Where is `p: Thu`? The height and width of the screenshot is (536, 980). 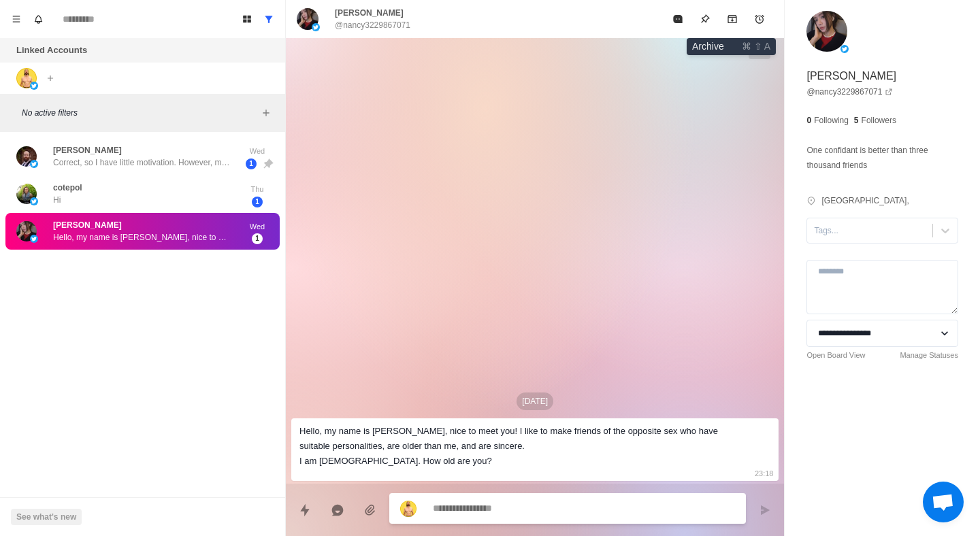
p: Thu is located at coordinates (257, 189).